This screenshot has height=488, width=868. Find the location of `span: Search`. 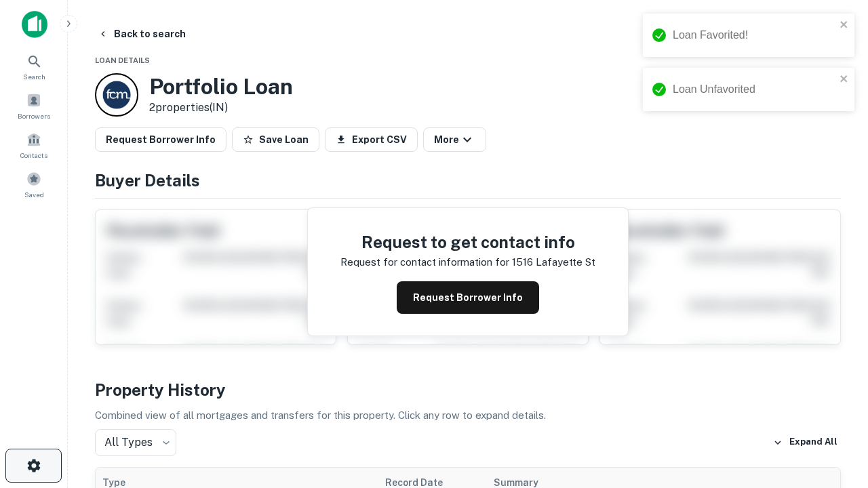

span: Search is located at coordinates (34, 76).